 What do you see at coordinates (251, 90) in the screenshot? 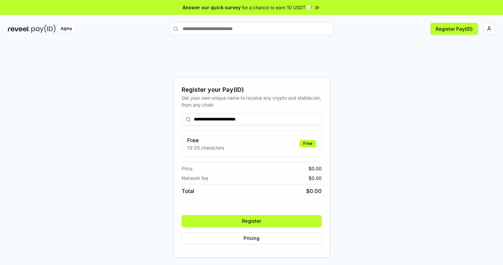
I see `div: Register your Pay(ID)` at bounding box center [251, 90].